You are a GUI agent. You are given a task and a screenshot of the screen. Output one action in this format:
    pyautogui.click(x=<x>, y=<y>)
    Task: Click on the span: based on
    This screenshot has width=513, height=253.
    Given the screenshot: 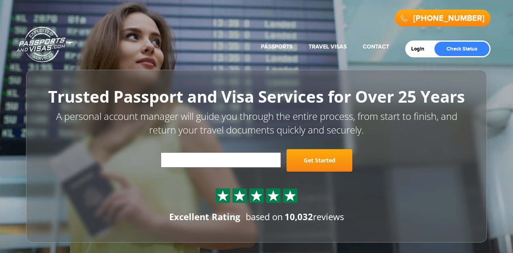 What is the action you would take?
    pyautogui.click(x=264, y=216)
    